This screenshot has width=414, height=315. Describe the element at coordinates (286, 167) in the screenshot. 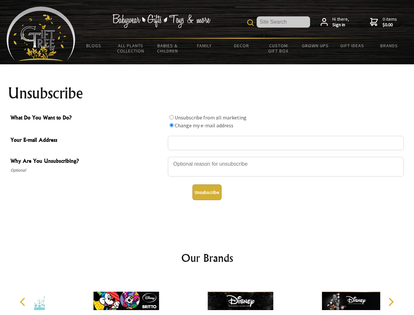

I see `textarea: Why Are You Unsubscribing?` at that location.